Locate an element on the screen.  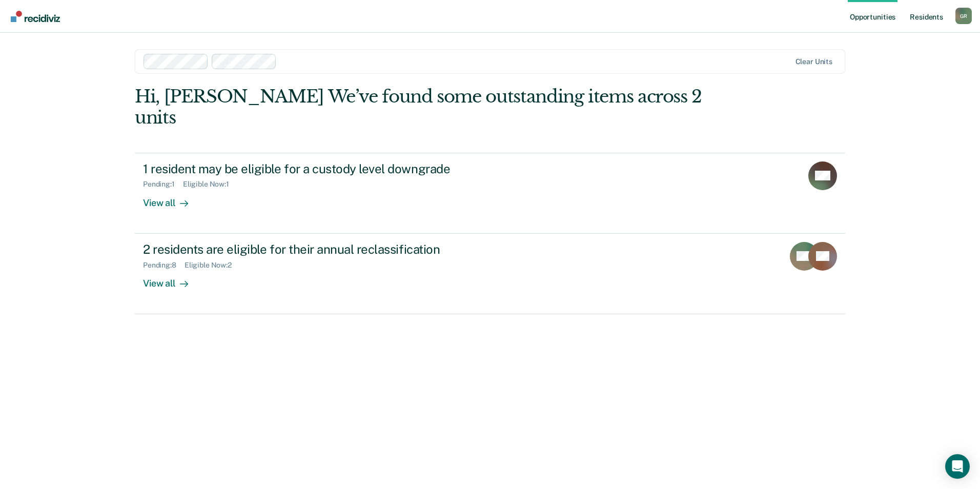
div: Open Intercom Messenger is located at coordinates (957, 467).